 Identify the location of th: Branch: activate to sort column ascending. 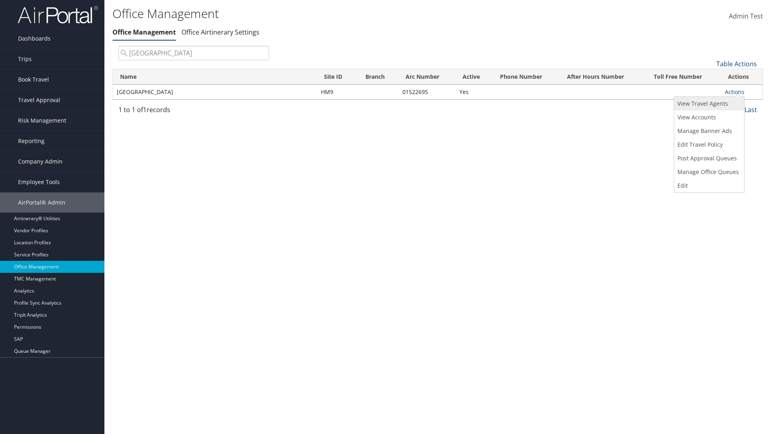
(378, 77).